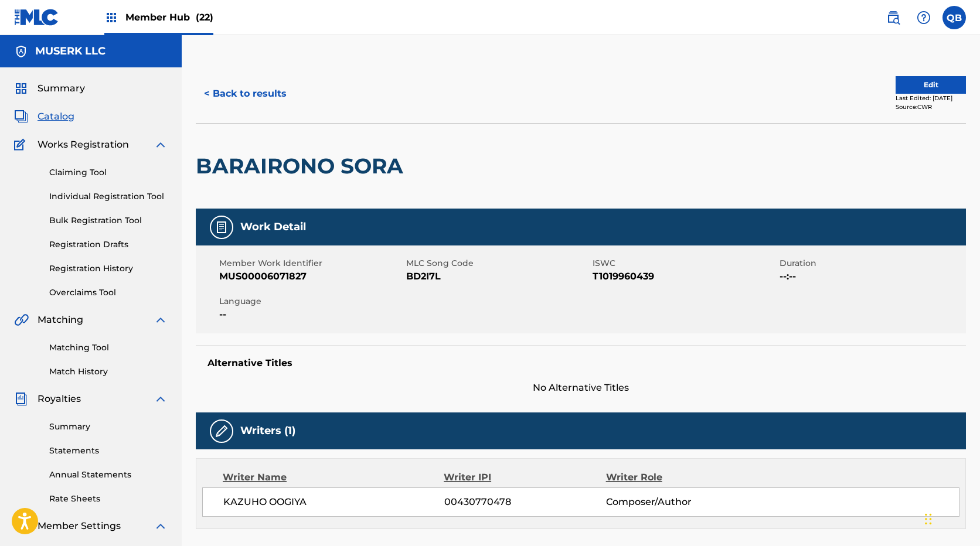  I want to click on button: Edit, so click(931, 85).